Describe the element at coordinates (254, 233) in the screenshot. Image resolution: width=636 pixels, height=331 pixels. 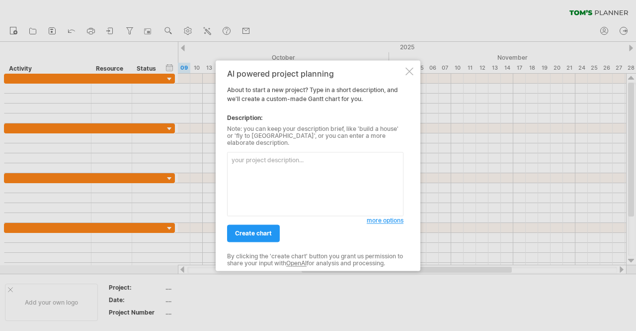
I see `a: create chart` at that location.